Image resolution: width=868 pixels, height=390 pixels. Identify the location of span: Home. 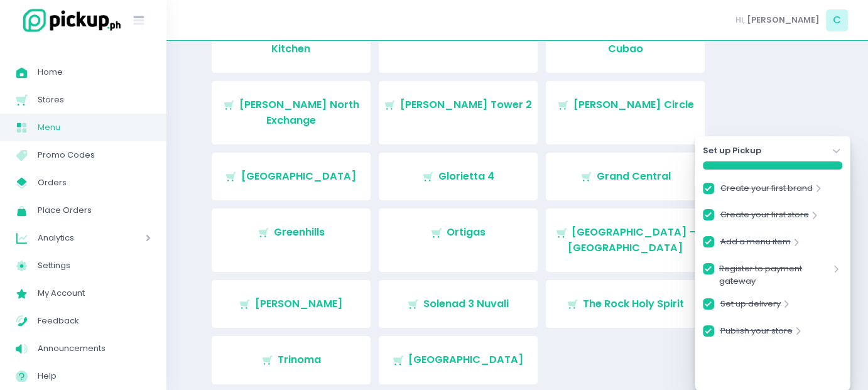
(94, 72).